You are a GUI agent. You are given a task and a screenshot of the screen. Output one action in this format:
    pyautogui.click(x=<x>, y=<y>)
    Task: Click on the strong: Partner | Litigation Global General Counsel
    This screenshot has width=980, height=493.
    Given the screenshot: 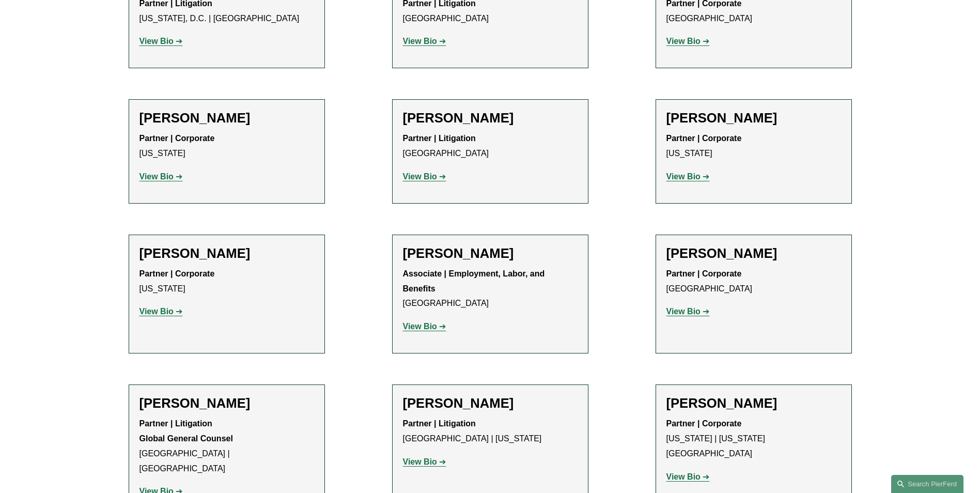 What is the action you would take?
    pyautogui.click(x=186, y=431)
    